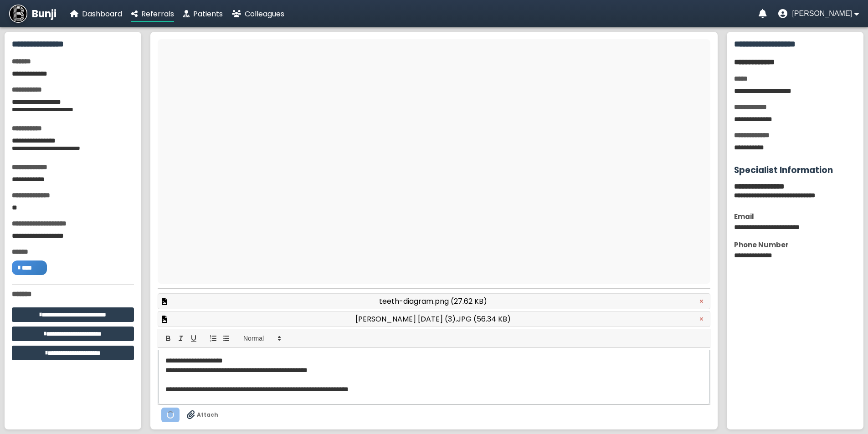  What do you see at coordinates (102, 14) in the screenshot?
I see `span: Dashboard` at bounding box center [102, 14].